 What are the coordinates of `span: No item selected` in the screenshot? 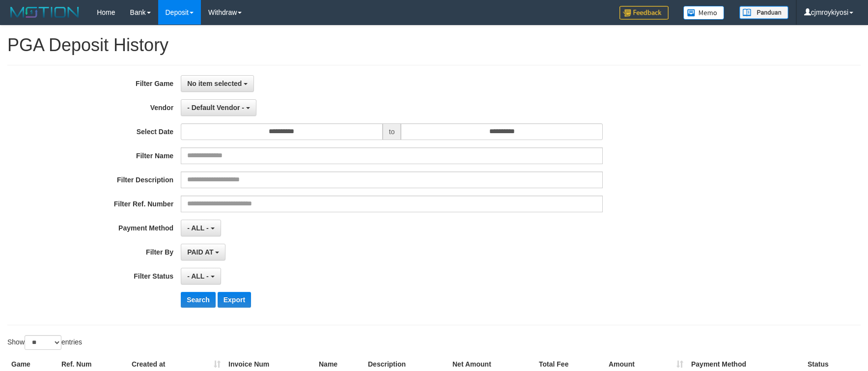 It's located at (214, 84).